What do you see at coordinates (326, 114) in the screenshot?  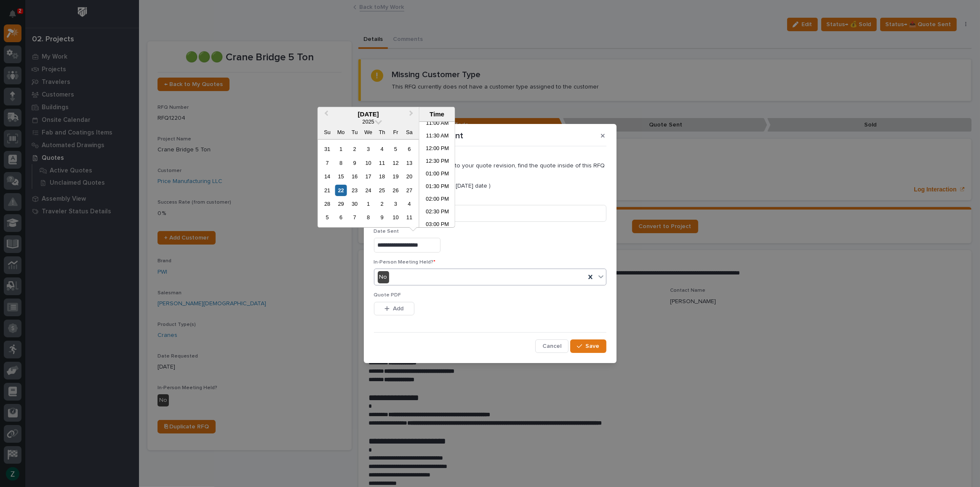 I see `button: Previous Month` at bounding box center [326, 114].